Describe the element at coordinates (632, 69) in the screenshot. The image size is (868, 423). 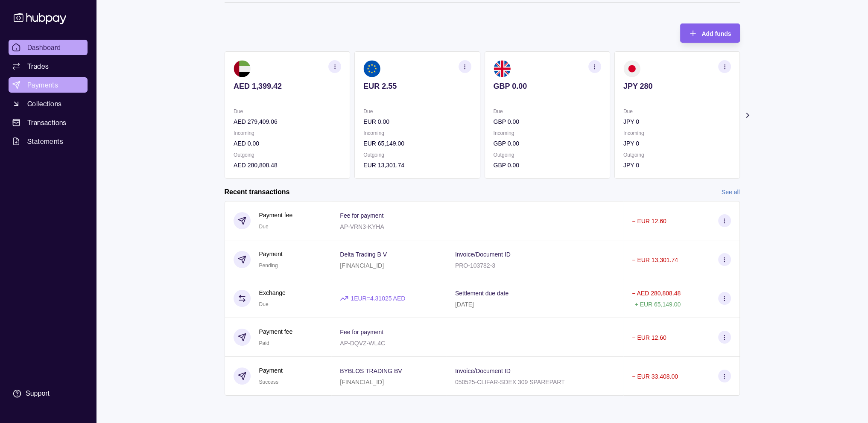
I see `img: jp` at that location.